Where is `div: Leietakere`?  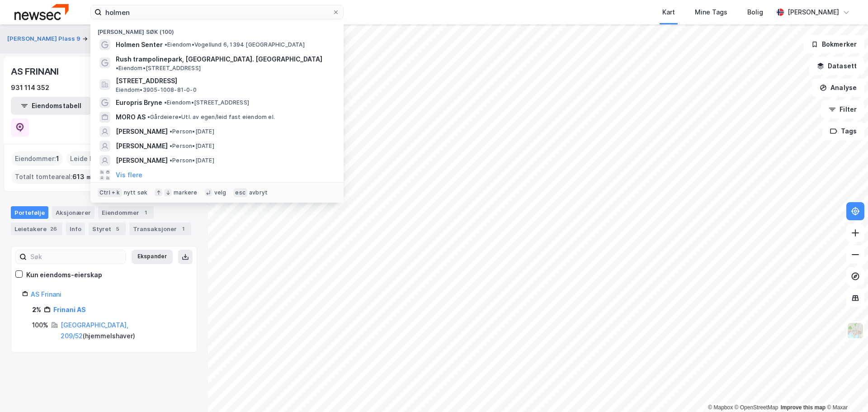
div: Leietakere is located at coordinates (37, 229).